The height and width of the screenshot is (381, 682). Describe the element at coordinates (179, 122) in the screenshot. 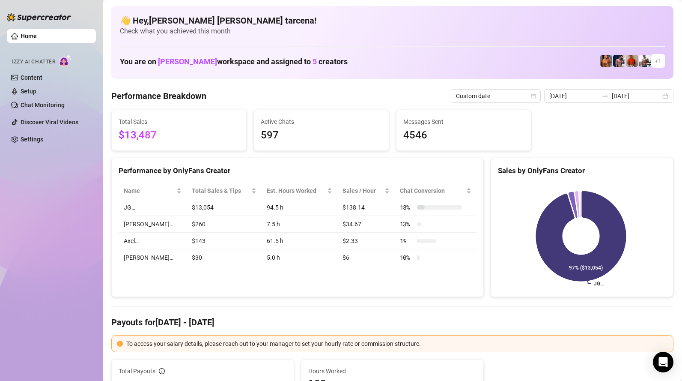

I see `span: Total Sales` at that location.